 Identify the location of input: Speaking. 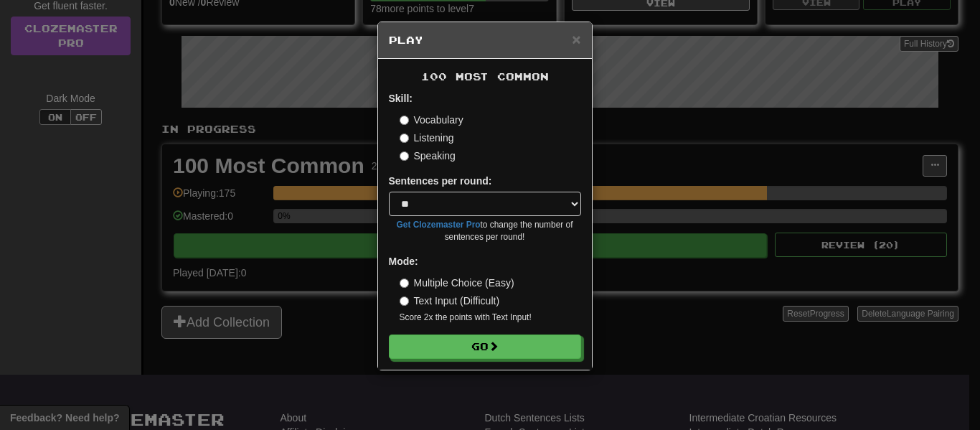
(404, 155).